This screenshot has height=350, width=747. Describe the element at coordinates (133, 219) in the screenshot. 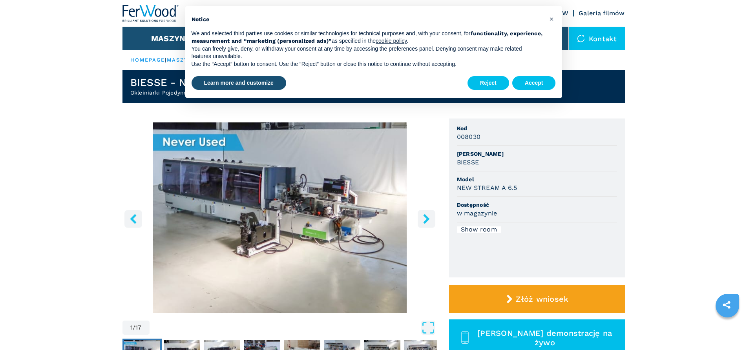

I see `button: left-button` at that location.